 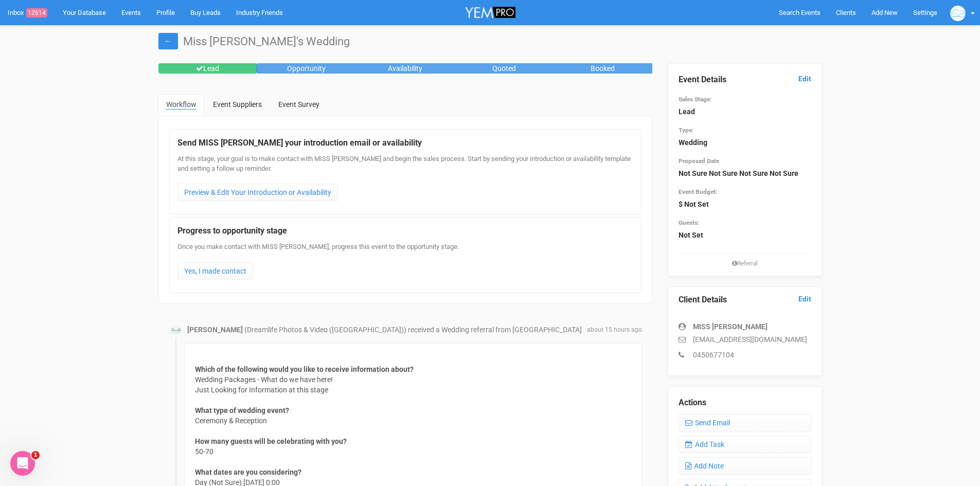 What do you see at coordinates (687, 112) in the screenshot?
I see `strong: Lead` at bounding box center [687, 112].